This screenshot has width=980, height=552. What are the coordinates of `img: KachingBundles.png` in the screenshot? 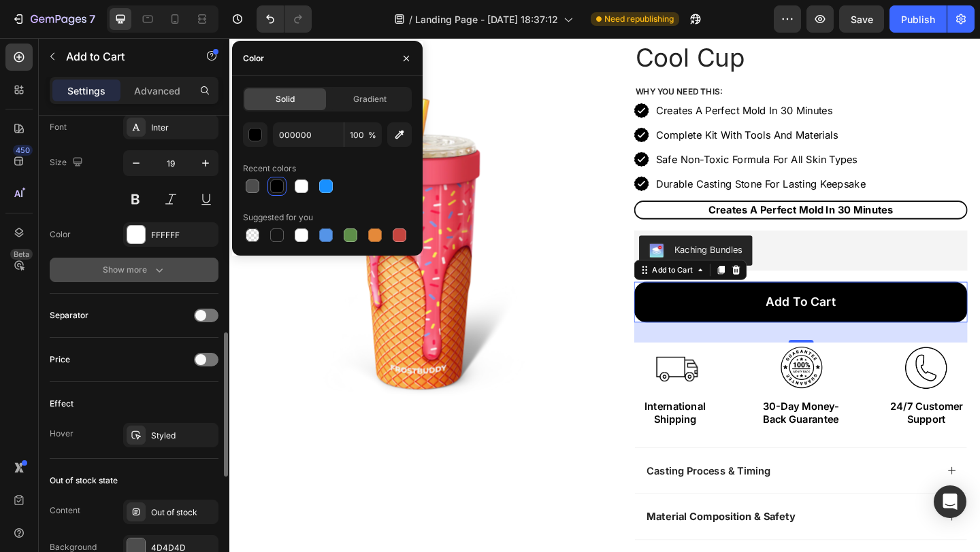 It's located at (464, 231).